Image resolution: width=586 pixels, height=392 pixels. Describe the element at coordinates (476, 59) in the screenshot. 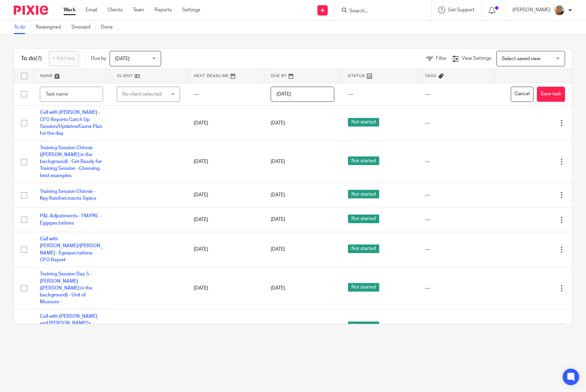

I see `span: View Settings` at that location.